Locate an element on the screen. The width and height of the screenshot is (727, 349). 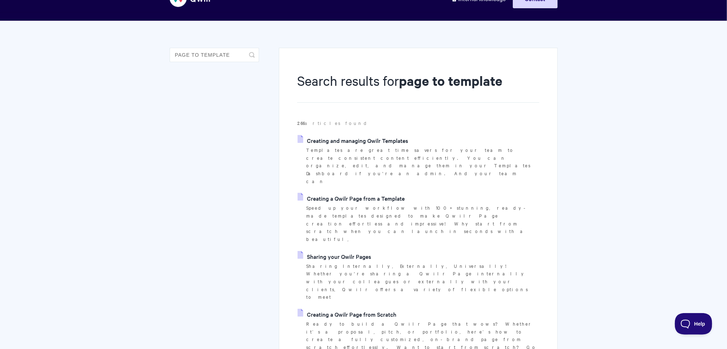
p: Sharing Internally, Externally, Universally! Whether you're sharing a Qwilr Page internally with ... is located at coordinates (422, 282).